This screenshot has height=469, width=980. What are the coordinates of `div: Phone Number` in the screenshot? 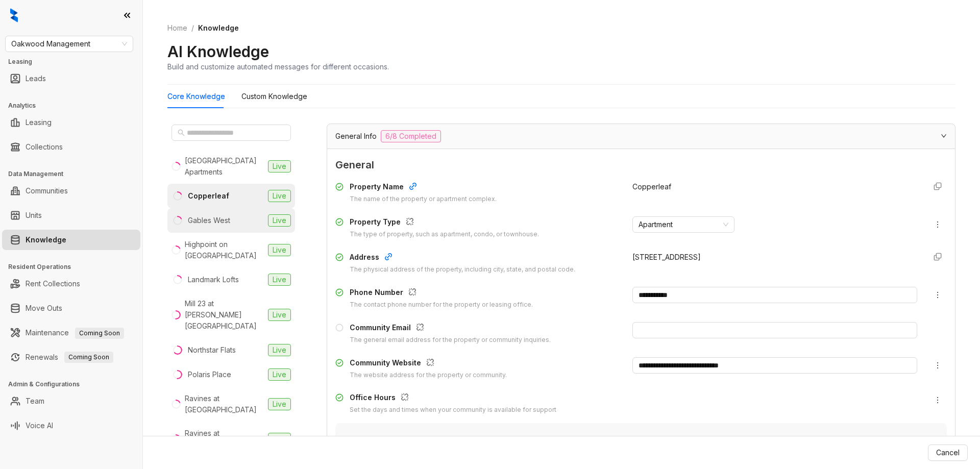 It's located at (441, 293).